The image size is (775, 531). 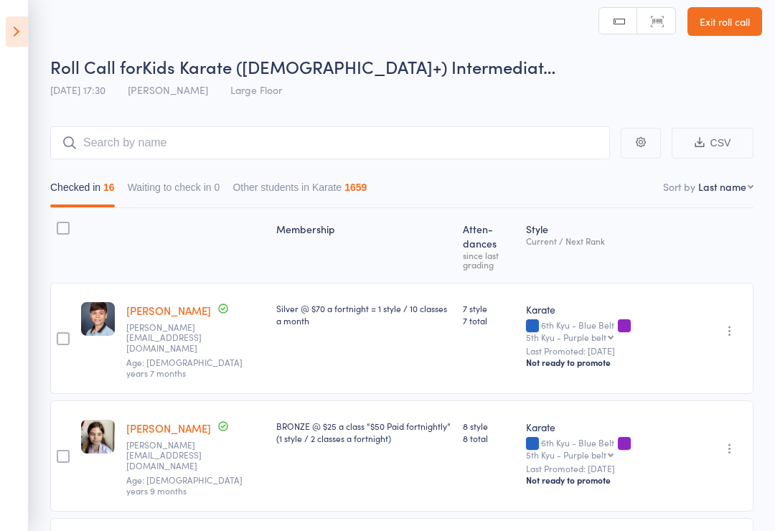 What do you see at coordinates (218, 187) in the screenshot?
I see `div: 0` at bounding box center [218, 187].